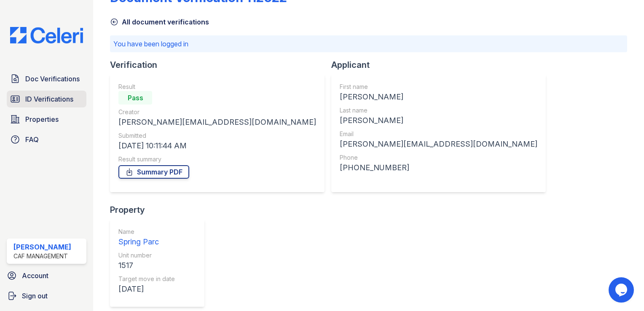 Image resolution: width=644 pixels, height=311 pixels. Describe the element at coordinates (147, 232) in the screenshot. I see `div: Name` at that location.